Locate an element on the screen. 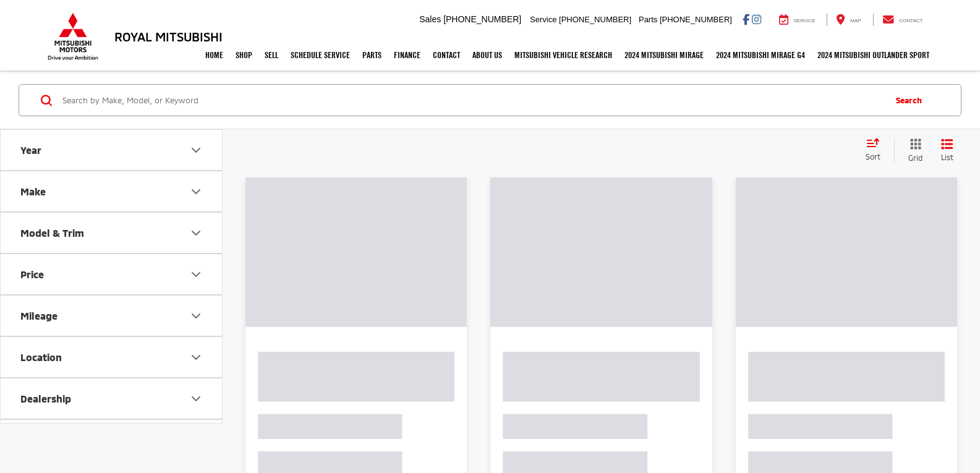 This screenshot has height=473, width=980. button: MileageMileage is located at coordinates (112, 316).